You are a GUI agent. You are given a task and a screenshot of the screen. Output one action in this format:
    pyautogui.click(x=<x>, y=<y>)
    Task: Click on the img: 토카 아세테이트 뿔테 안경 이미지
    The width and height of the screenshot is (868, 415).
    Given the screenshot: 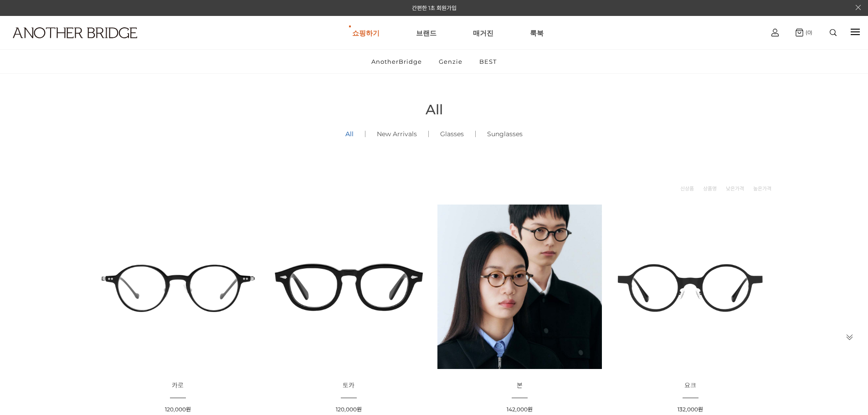 What is the action you would take?
    pyautogui.click(x=348, y=286)
    